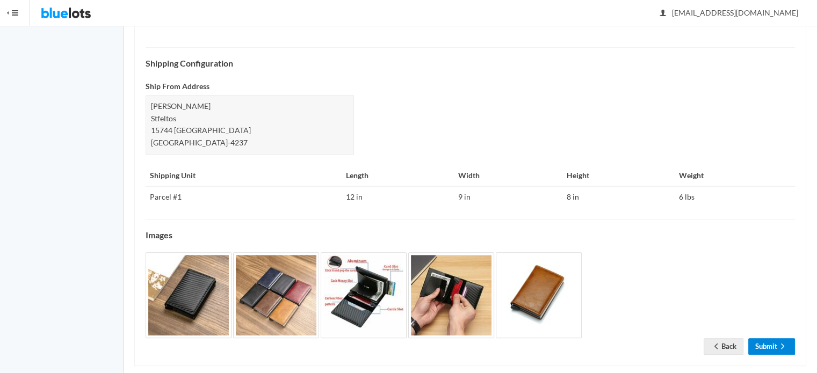 The width and height of the screenshot is (817, 373). I want to click on td: 12 in, so click(397, 197).